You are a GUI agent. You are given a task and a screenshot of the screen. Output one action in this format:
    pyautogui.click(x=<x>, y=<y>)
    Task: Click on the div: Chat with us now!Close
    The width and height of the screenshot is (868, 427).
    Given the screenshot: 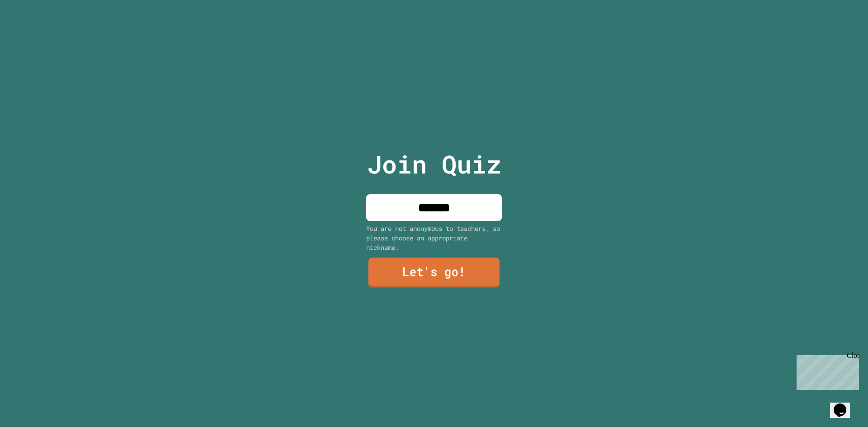 What is the action you would take?
    pyautogui.click(x=33, y=30)
    